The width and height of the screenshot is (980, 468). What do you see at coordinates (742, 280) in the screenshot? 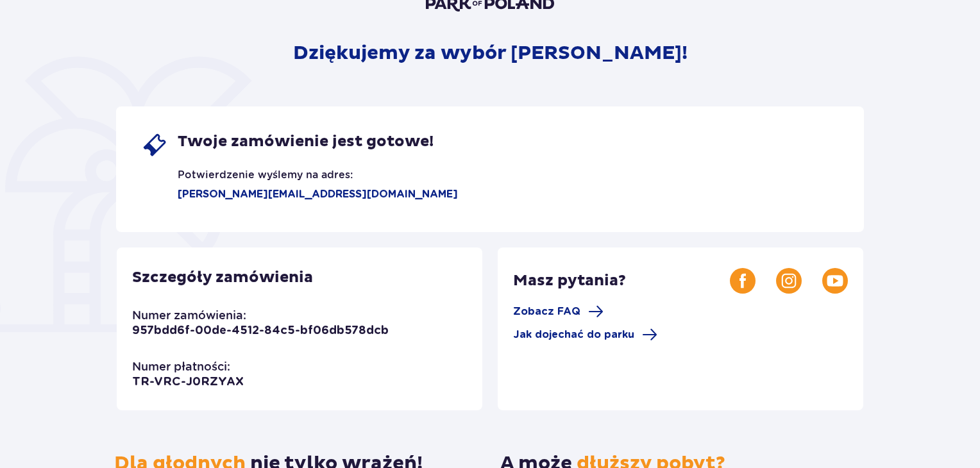
I see `img: Facebook` at bounding box center [742, 280].